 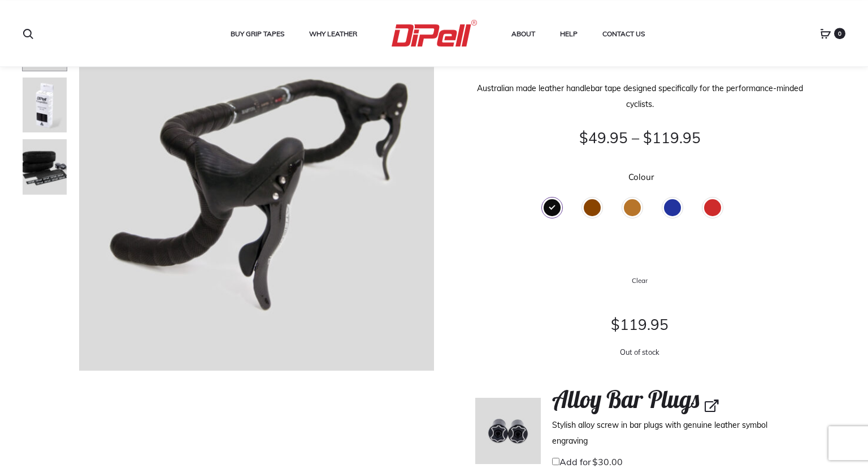 What do you see at coordinates (257, 34) in the screenshot?
I see `a: Buy Grip Tapes` at bounding box center [257, 34].